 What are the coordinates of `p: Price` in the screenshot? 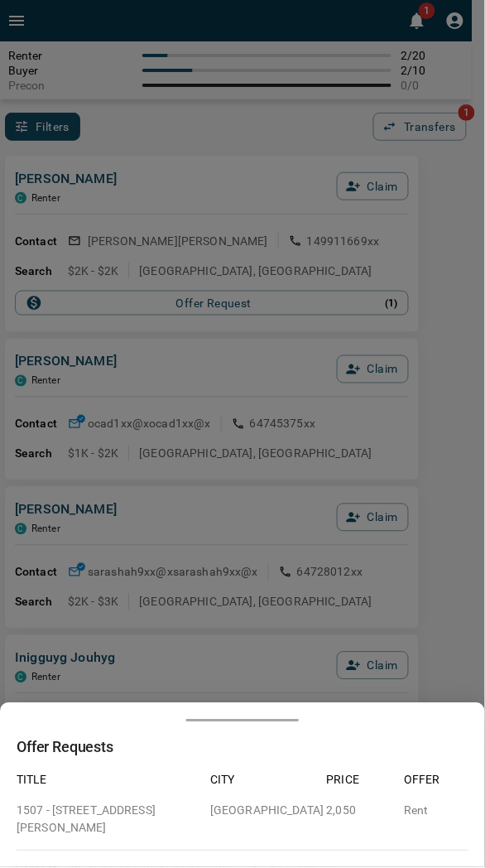 It's located at (360, 780).